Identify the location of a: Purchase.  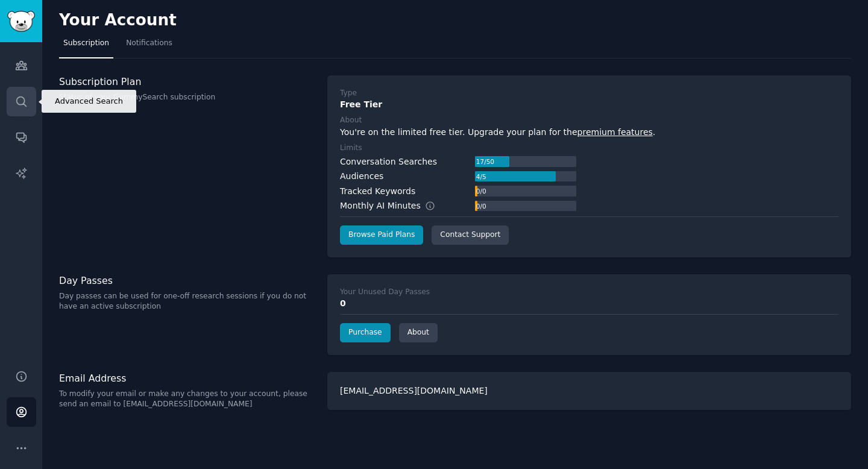
(365, 333).